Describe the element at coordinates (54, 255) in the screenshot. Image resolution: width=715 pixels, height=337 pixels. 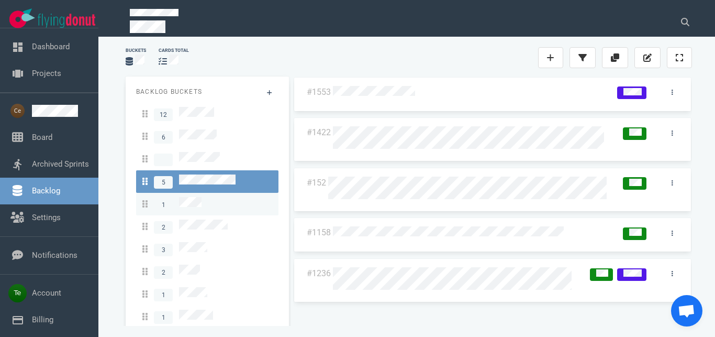
I see `a: Notifications` at that location.